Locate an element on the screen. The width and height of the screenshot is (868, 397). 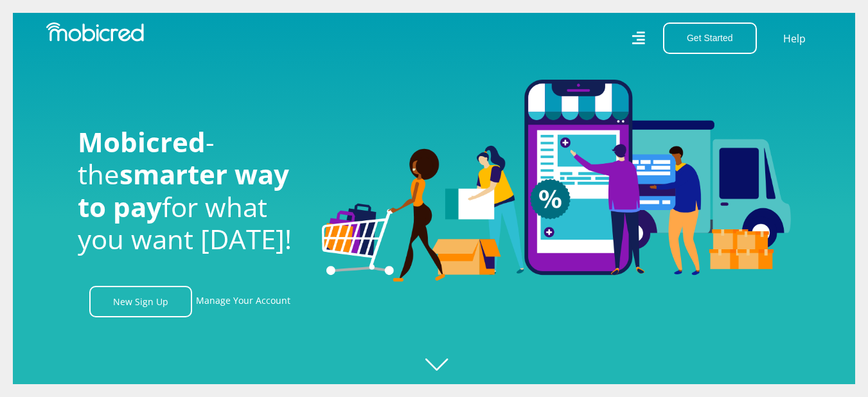
img: Mobicred is located at coordinates (95, 33).